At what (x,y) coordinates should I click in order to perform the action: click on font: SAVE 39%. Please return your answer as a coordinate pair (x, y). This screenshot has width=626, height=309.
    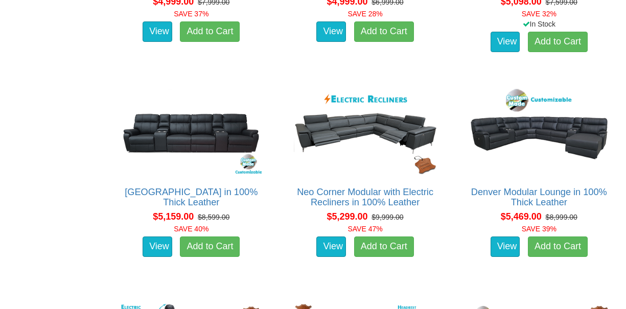
    Looking at the image, I should click on (539, 229).